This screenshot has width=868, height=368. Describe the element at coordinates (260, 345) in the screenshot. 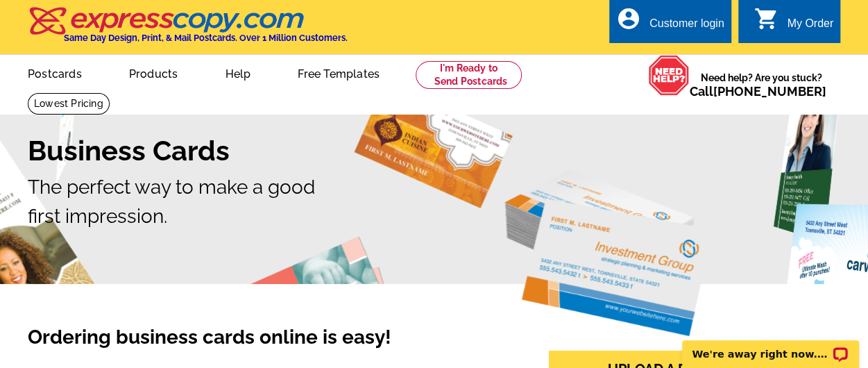

I see `h3: Ordering business cards online is easy!` at that location.